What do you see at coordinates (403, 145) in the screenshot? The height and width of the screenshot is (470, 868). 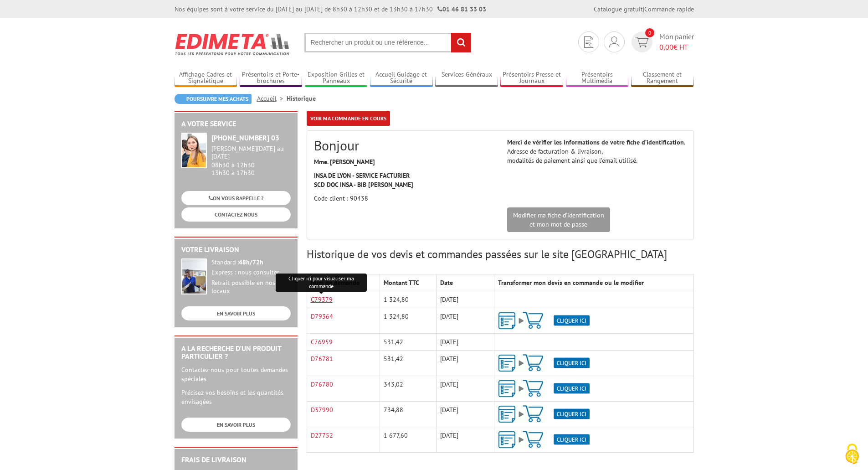 I see `h2: Bonjour` at bounding box center [403, 145].